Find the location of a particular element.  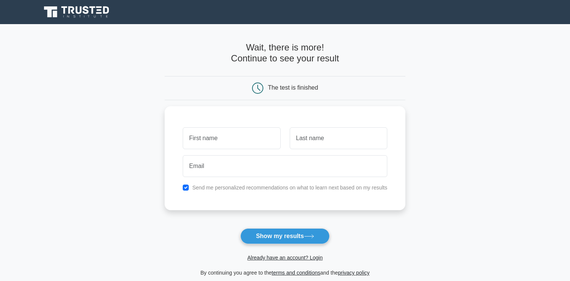

input: Last name is located at coordinates (338, 138).